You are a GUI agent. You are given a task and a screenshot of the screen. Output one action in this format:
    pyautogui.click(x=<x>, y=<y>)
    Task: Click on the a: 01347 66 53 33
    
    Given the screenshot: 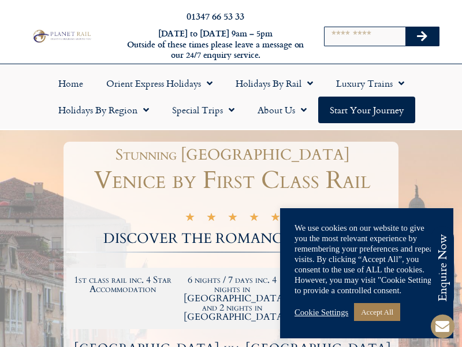 What is the action you would take?
    pyautogui.click(x=215, y=16)
    